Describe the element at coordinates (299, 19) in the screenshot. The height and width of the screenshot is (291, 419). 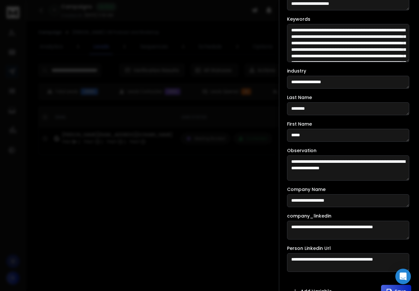
I see `label: Keywords` at that location.